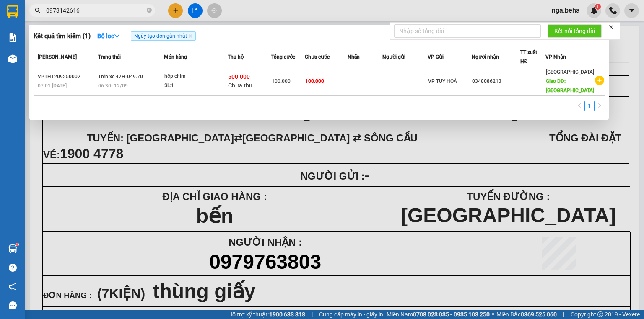  What do you see at coordinates (600, 106) in the screenshot?
I see `li: Next Page` at bounding box center [600, 106].